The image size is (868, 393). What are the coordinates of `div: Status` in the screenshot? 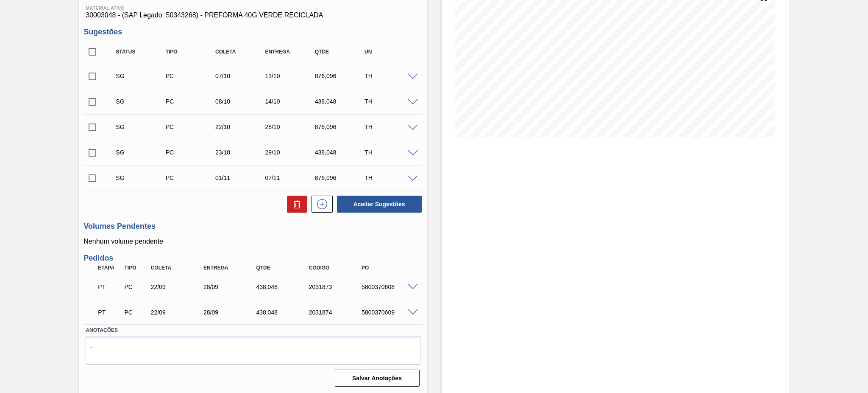 It's located at (142, 52).